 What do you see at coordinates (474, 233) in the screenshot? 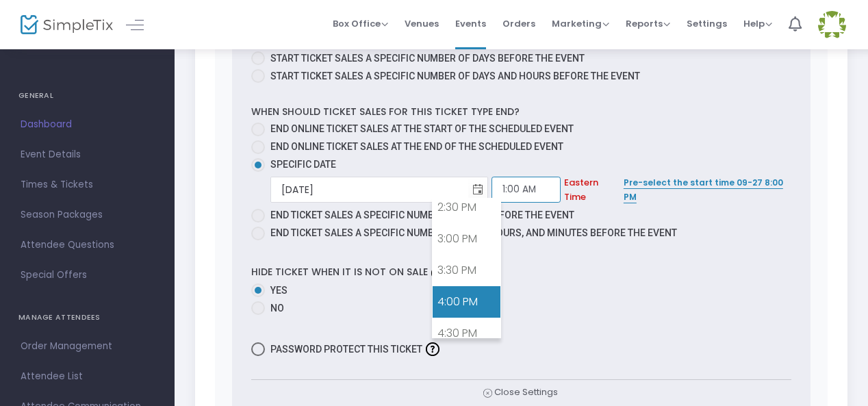
I see `span: End ticket sales a specific number of days, hours, and minutes before the event` at bounding box center [474, 233].